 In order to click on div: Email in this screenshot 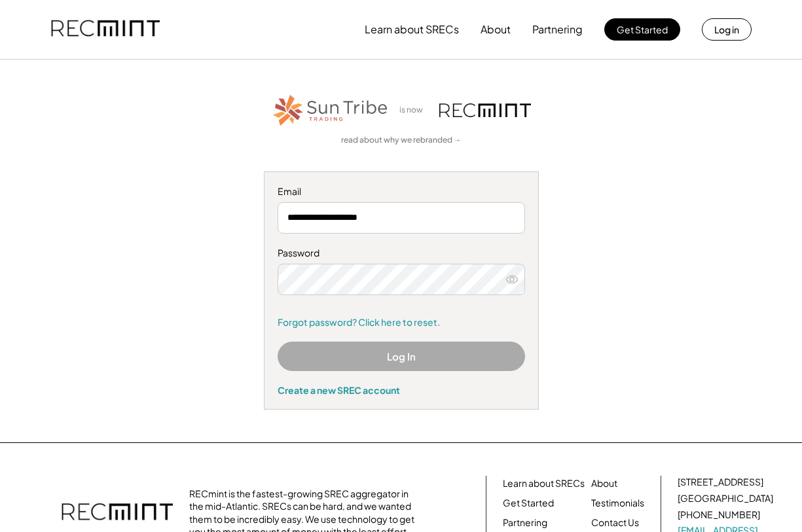, I will do `click(401, 191)`.